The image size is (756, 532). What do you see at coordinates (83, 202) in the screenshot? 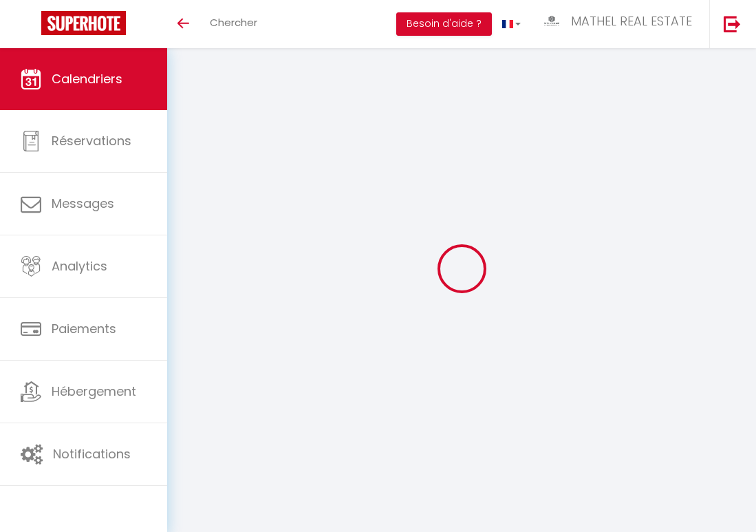
I see `span: Messages` at bounding box center [83, 202].